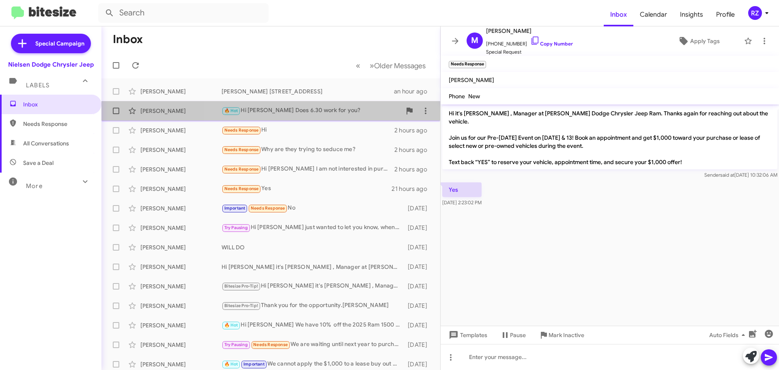 This screenshot has width=779, height=370. I want to click on a: Insights, so click(692, 15).